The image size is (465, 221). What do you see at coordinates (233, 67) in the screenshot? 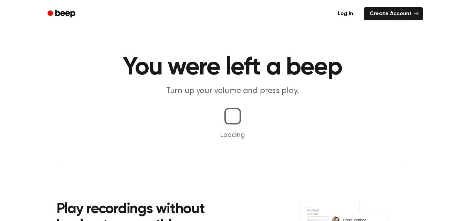
I see `h1: You were left a beep` at bounding box center [233, 67].